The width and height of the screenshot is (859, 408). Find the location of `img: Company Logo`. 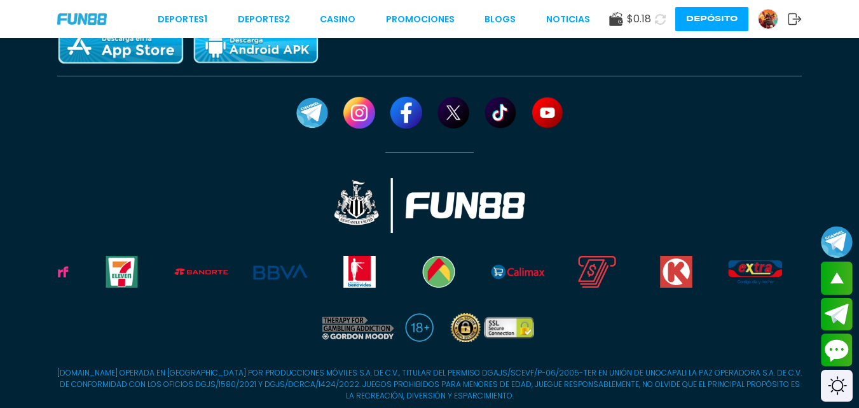

img: Company Logo is located at coordinates (82, 18).